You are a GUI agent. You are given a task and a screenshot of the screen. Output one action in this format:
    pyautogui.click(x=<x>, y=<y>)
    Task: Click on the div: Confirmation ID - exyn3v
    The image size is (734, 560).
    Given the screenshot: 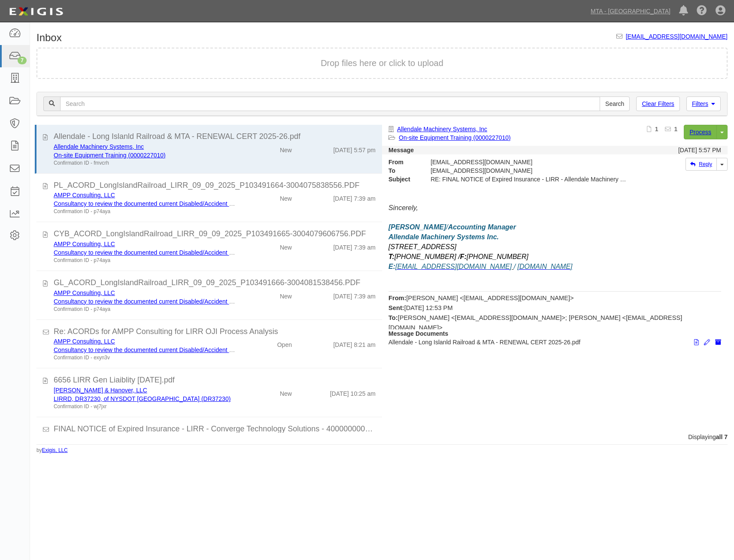 What is the action you would take?
    pyautogui.click(x=144, y=358)
    